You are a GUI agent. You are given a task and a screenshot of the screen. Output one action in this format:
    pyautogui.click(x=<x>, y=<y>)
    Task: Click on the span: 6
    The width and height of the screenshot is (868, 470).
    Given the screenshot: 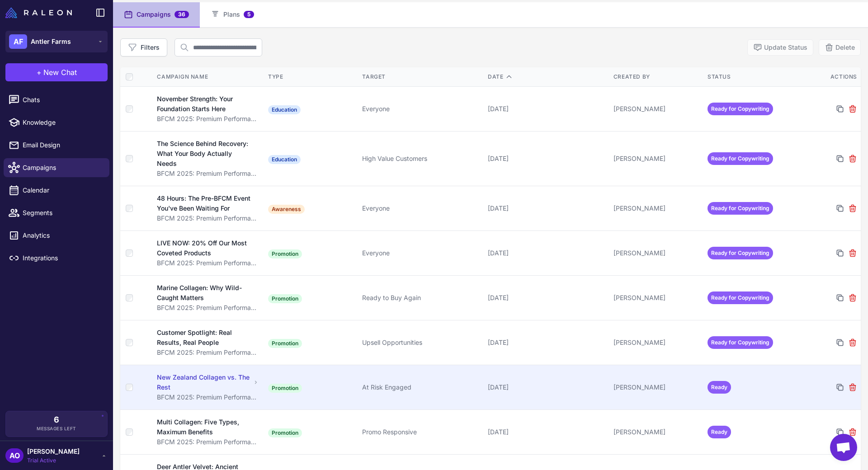 What is the action you would take?
    pyautogui.click(x=57, y=420)
    